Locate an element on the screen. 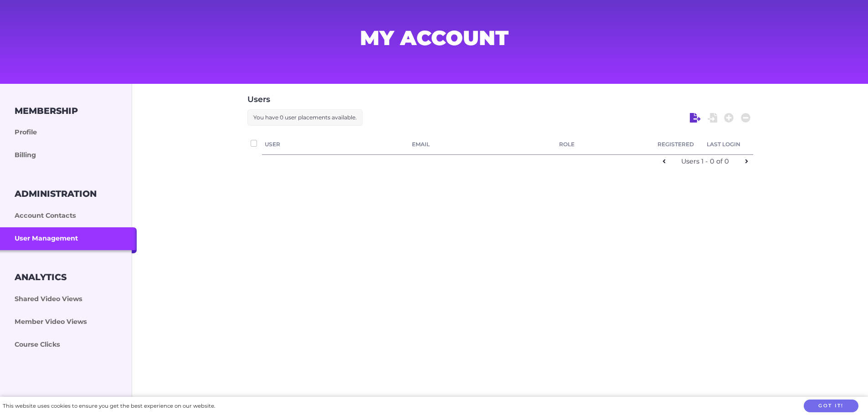 The width and height of the screenshot is (868, 415). a: Email is located at coordinates (483, 144).